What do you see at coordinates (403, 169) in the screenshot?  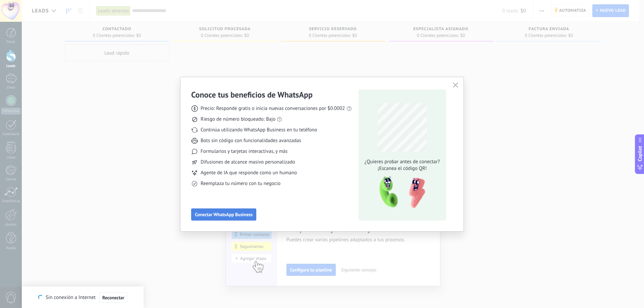 I see `span: ¡Escanea el código QR!` at bounding box center [403, 169].